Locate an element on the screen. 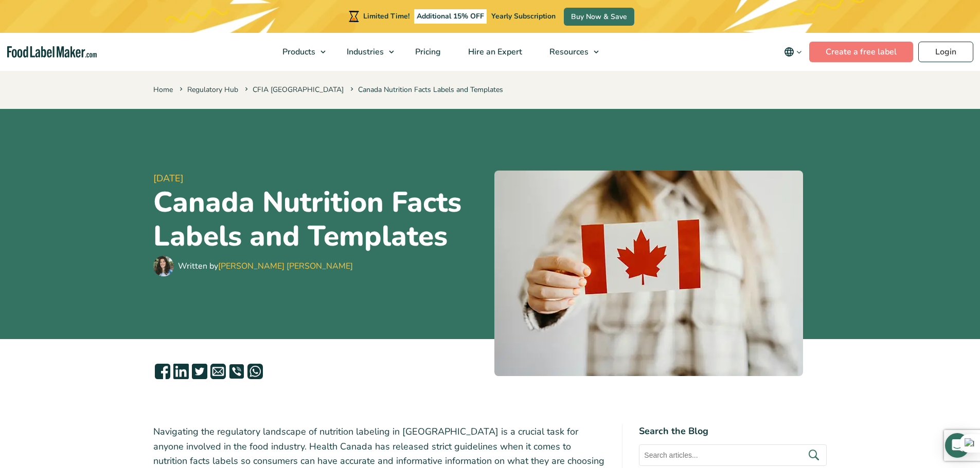  span: Limited Time! is located at coordinates (386, 16).